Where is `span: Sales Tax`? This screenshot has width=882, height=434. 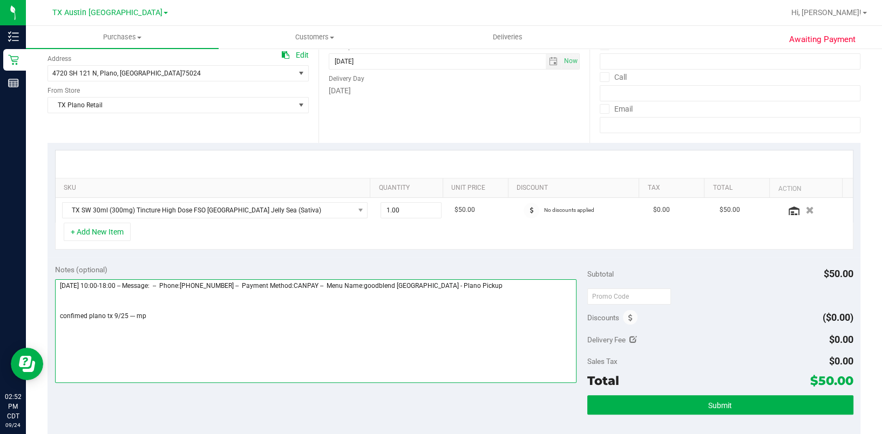
span: Sales Tax is located at coordinates (602, 361).